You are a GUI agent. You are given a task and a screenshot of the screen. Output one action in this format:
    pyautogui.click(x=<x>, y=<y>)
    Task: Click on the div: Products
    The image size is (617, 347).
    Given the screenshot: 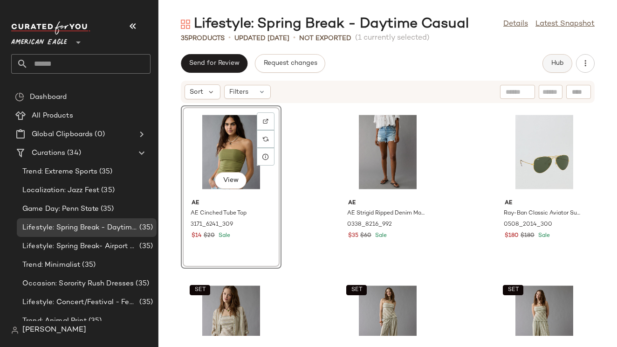 What is the action you would take?
    pyautogui.click(x=203, y=38)
    